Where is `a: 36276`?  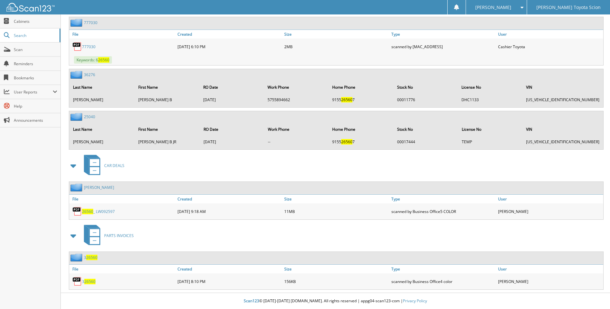 a: 36276 is located at coordinates (89, 75).